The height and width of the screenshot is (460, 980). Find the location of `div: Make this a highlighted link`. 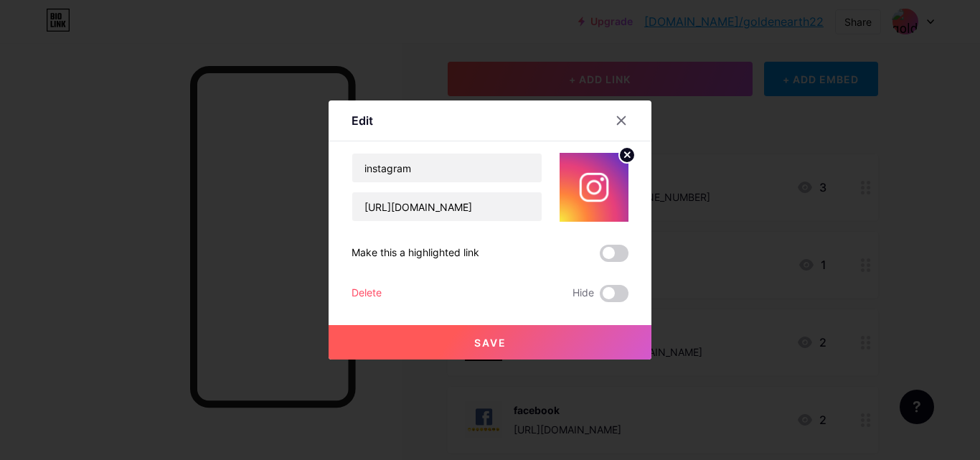

div: Make this a highlighted link is located at coordinates (415, 253).